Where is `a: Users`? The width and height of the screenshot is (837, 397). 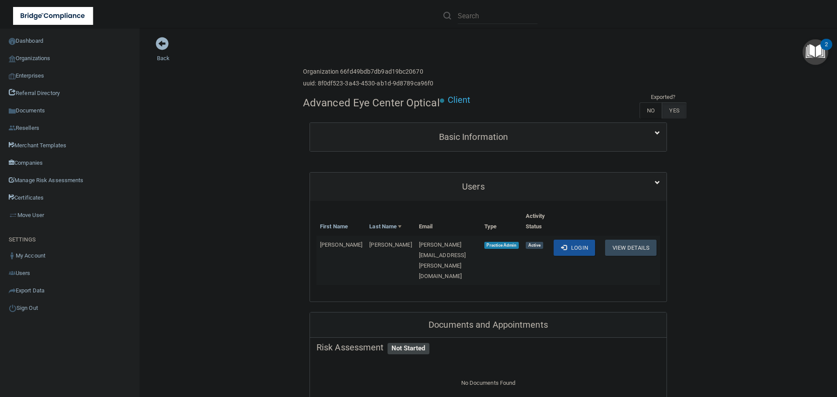 a: Users is located at coordinates (488, 187).